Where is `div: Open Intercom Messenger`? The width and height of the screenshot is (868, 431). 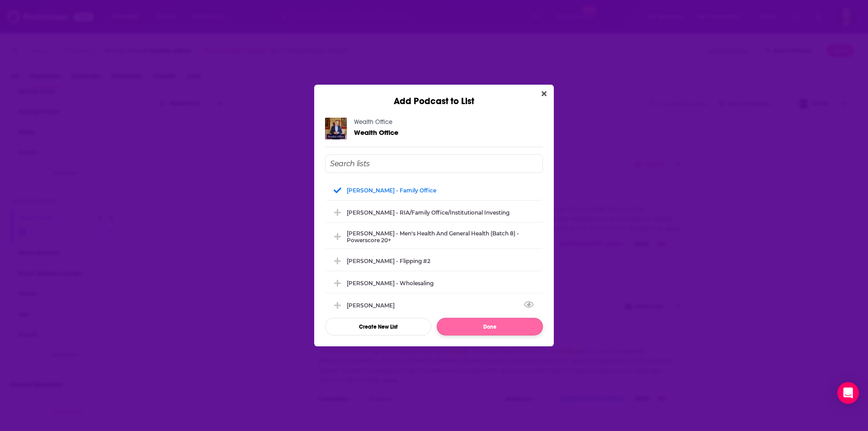
div: Open Intercom Messenger is located at coordinates (848, 393).